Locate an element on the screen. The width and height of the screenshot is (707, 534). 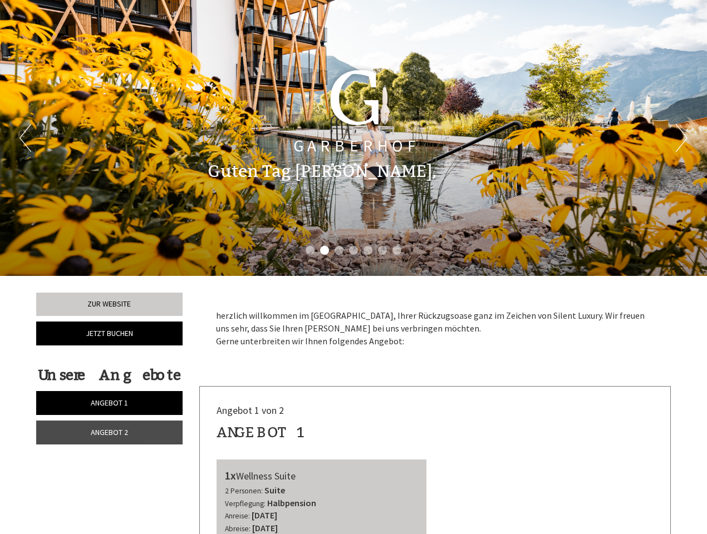
span: Angebot 1 von 2 is located at coordinates (250, 410).